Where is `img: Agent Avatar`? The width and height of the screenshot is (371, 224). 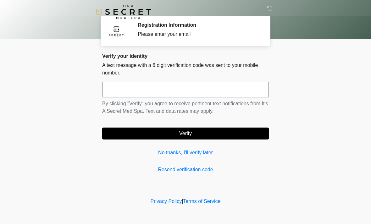 img: Agent Avatar is located at coordinates (116, 31).